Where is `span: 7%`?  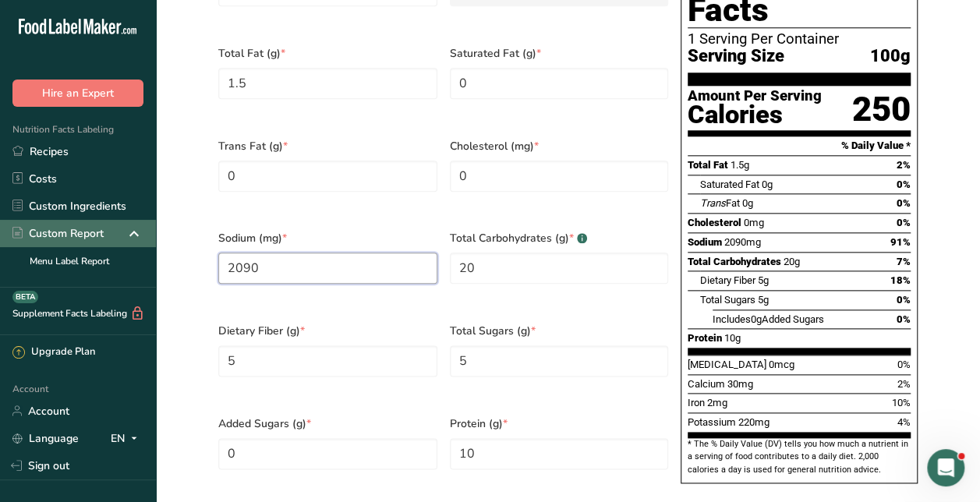 span: 7% is located at coordinates (904, 261).